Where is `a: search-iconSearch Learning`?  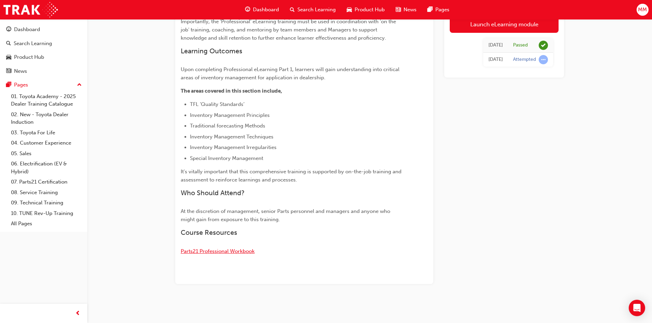
a: search-iconSearch Learning is located at coordinates (313, 10).